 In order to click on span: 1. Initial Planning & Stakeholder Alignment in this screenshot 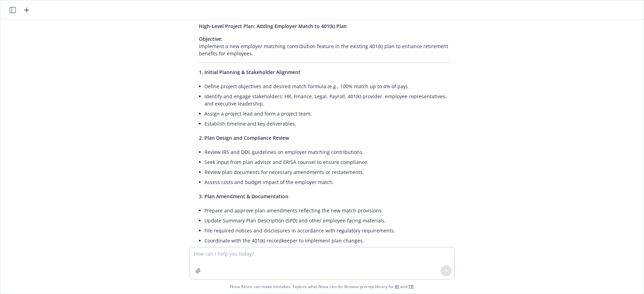, I will do `click(250, 72)`.